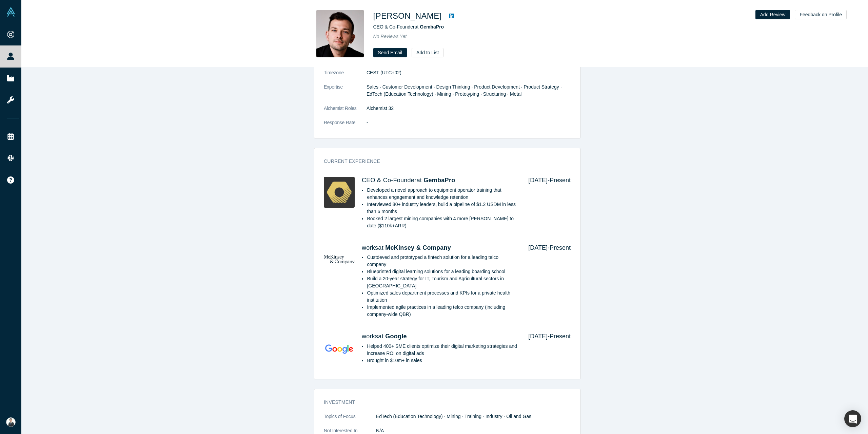  Describe the element at coordinates (390, 53) in the screenshot. I see `a: Send Email` at that location.